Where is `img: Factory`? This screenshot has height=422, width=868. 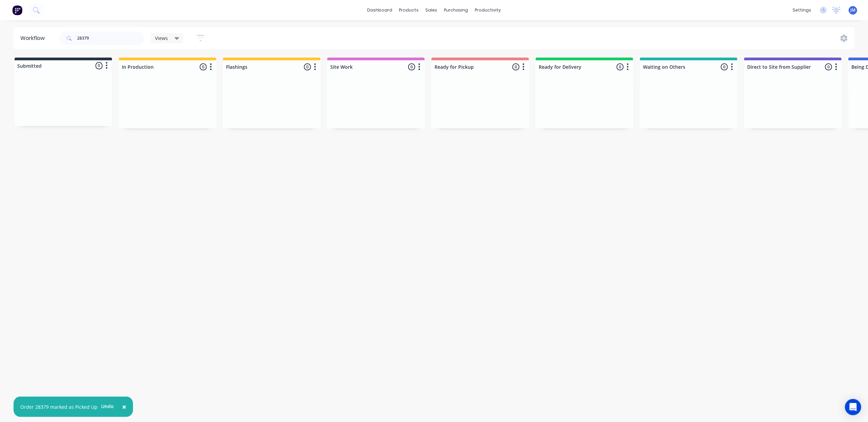 img: Factory is located at coordinates (17, 10).